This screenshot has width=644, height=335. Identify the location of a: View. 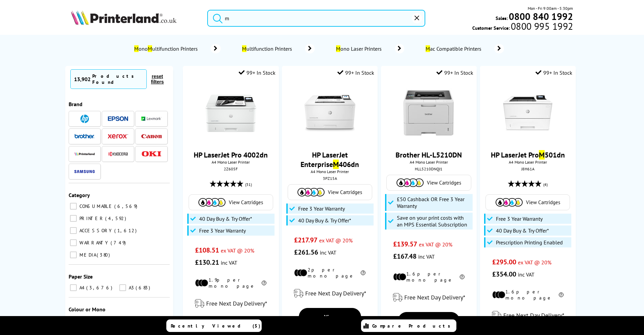
(429, 321).